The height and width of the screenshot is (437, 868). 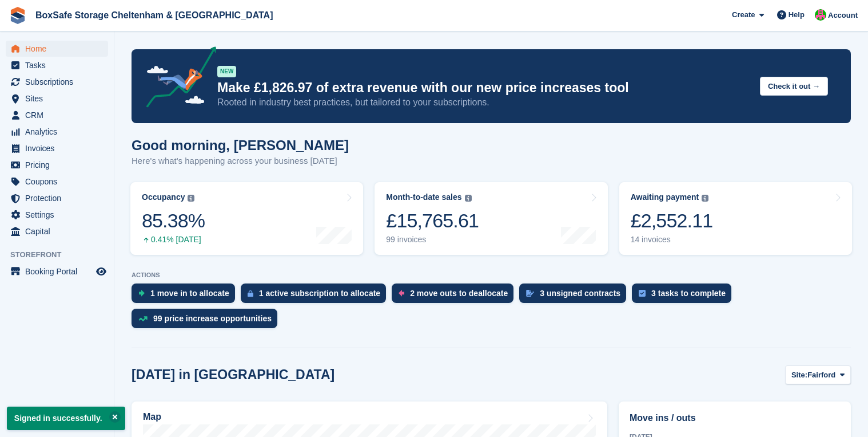 What do you see at coordinates (799, 375) in the screenshot?
I see `span: Site:` at bounding box center [799, 375].